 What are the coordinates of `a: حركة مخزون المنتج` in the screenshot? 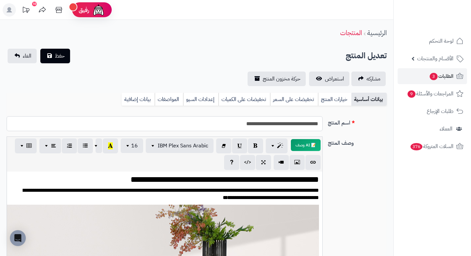 It's located at (277, 79).